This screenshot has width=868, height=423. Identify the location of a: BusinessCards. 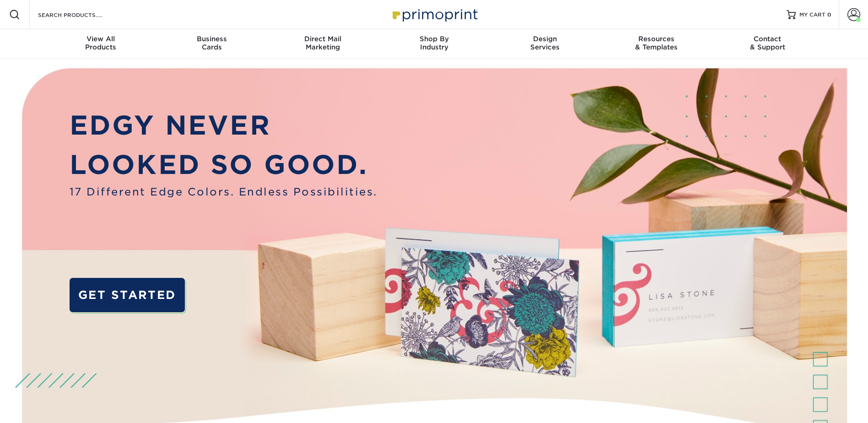
(211, 44).